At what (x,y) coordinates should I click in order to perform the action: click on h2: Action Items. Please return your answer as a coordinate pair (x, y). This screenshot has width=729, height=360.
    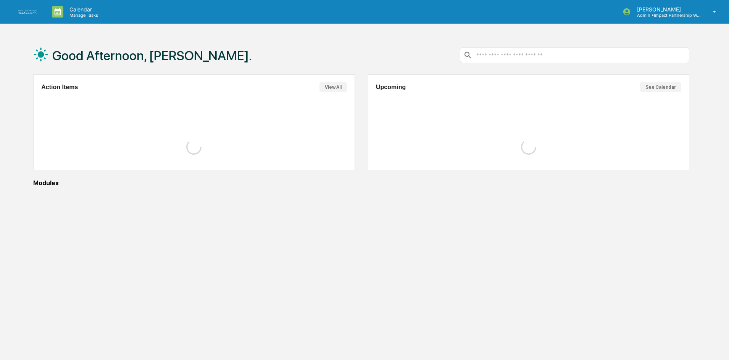
    Looking at the image, I should click on (60, 87).